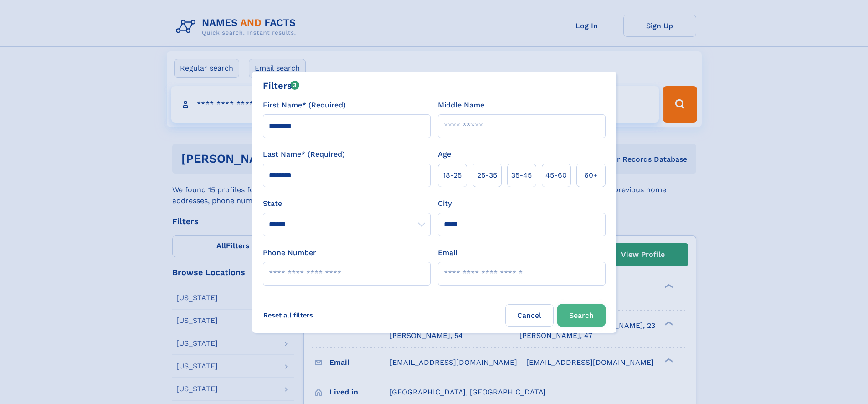  Describe the element at coordinates (591, 176) in the screenshot. I see `span: 60+` at that location.